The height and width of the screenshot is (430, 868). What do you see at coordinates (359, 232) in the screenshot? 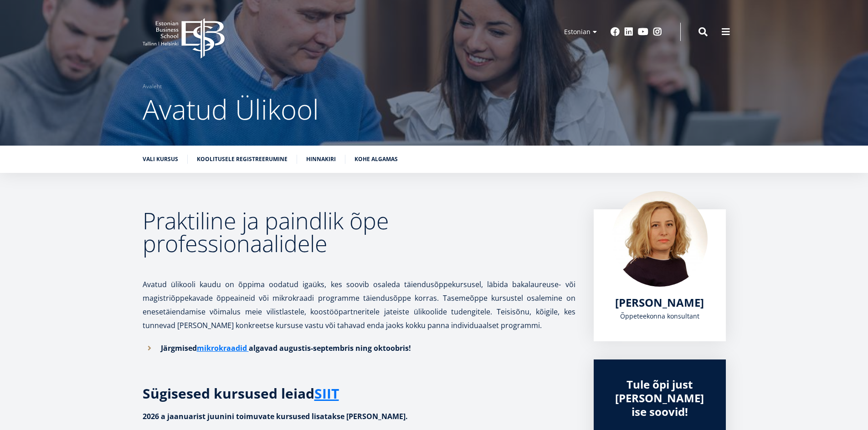
I see `h2: Praktiline ja paindlik õpe professionaalidele` at bounding box center [359, 232].